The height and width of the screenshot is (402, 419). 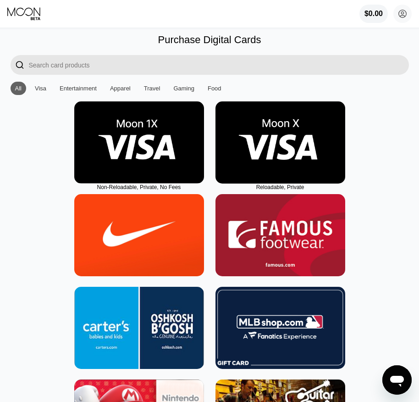 What do you see at coordinates (184, 88) in the screenshot?
I see `div: Gaming` at bounding box center [184, 88].